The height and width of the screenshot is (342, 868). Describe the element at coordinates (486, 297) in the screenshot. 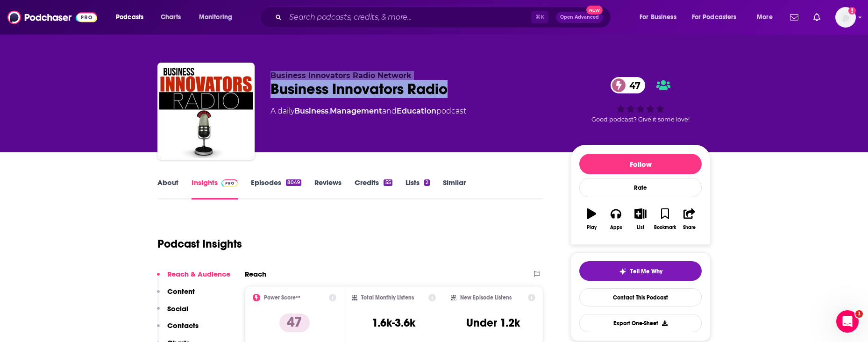

I see `h2: New Episode Listens` at that location.